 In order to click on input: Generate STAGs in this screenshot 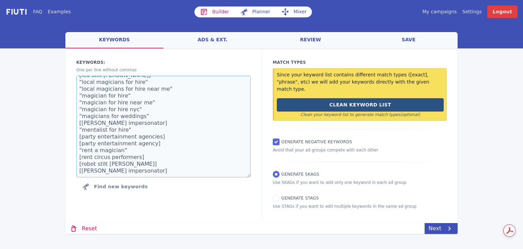, I will do `click(276, 198)`.